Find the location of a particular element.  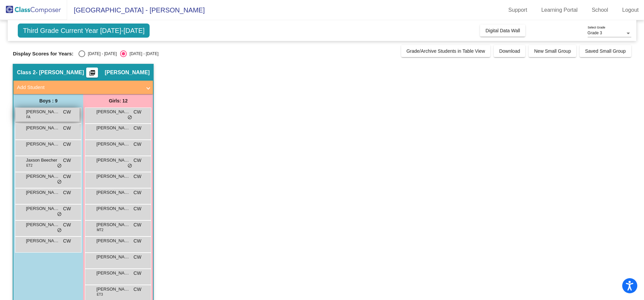

span: Saved Small Group is located at coordinates (605, 51).